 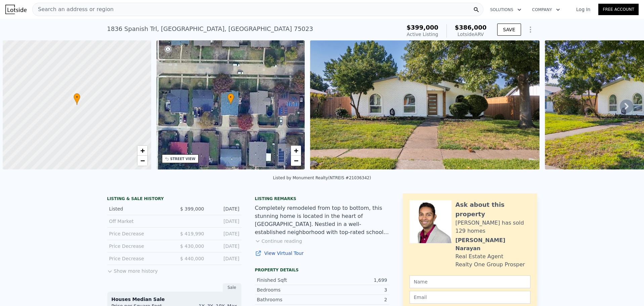 I want to click on div: 3, so click(x=355, y=290).